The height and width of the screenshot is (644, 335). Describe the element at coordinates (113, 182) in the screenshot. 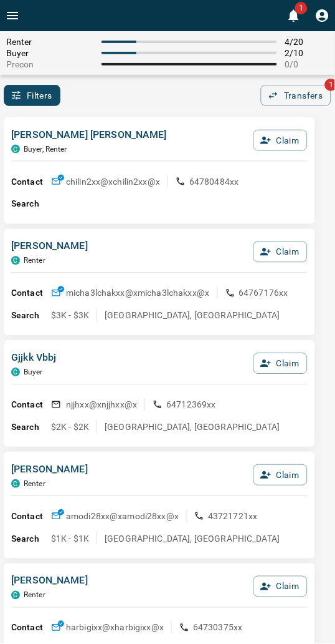

I see `p: chilin2xx@x chilin2xx@x` at that location.